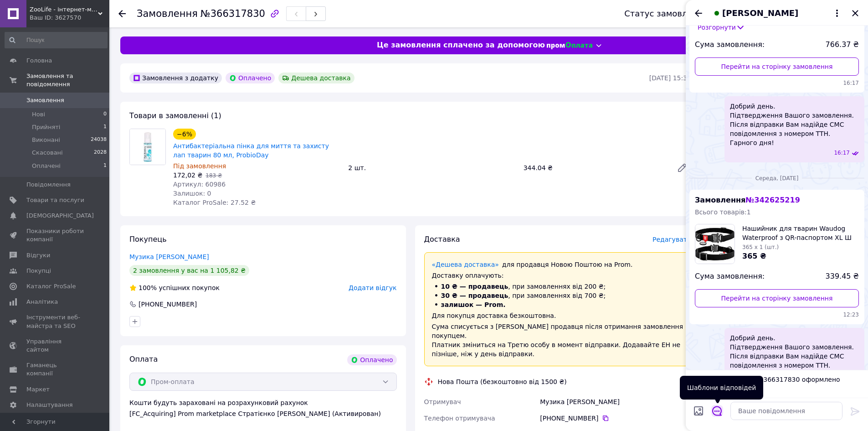  I want to click on span: Додати відгук, so click(373, 288).